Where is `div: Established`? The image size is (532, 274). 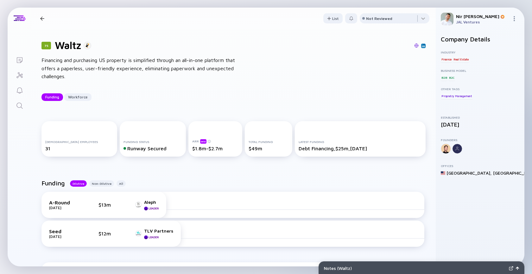 div: Established is located at coordinates (480, 117).